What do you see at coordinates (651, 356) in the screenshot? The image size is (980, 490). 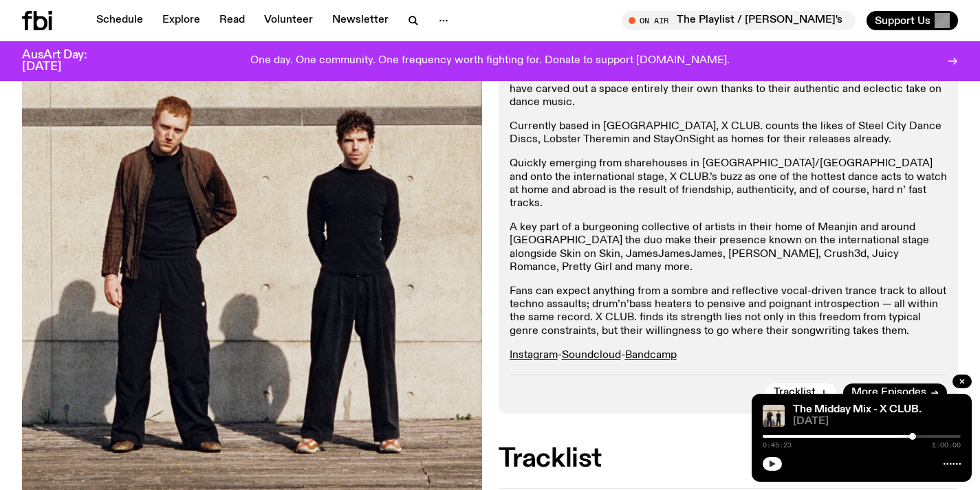 I see `a: Bandcamp` at bounding box center [651, 356].